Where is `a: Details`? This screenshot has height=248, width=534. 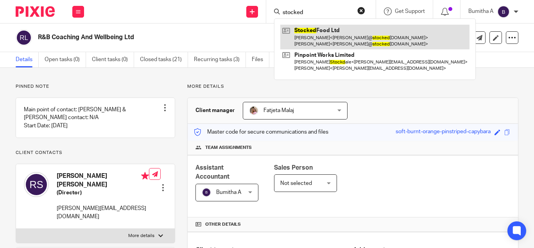
a: Details is located at coordinates (27, 59).